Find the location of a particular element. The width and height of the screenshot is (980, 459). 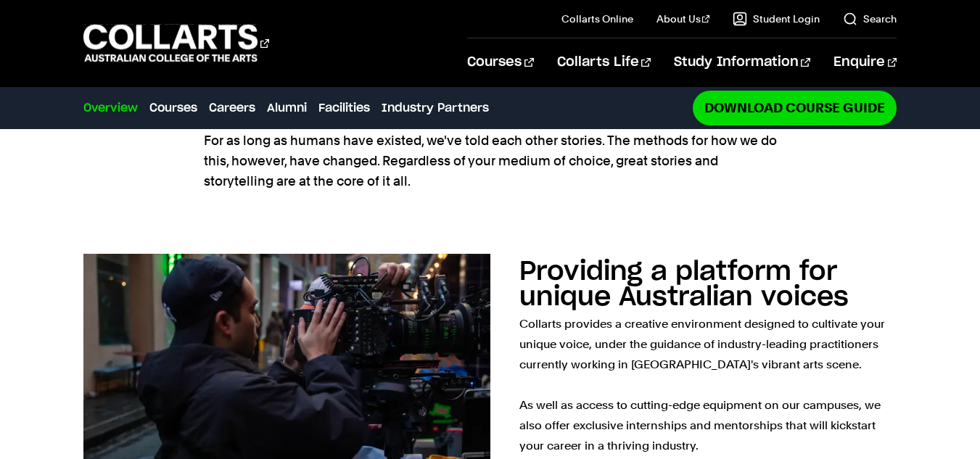

a: Alumni is located at coordinates (287, 108).